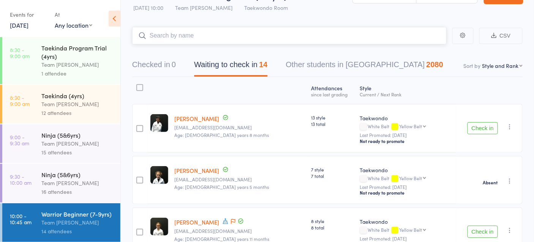  Describe the element at coordinates (21, 180) in the screenshot. I see `time: 9:30 - 10:00 am` at that location.